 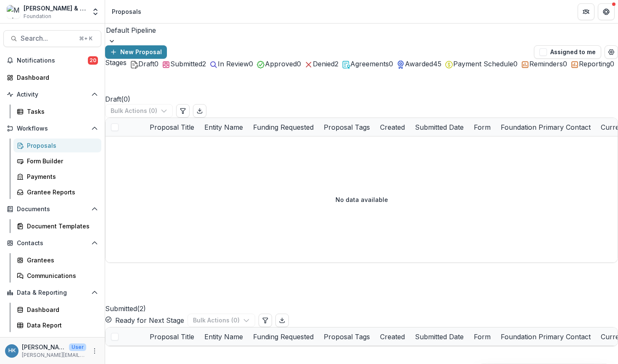 What do you see at coordinates (144, 63) in the screenshot?
I see `button: Draft0` at bounding box center [144, 63].